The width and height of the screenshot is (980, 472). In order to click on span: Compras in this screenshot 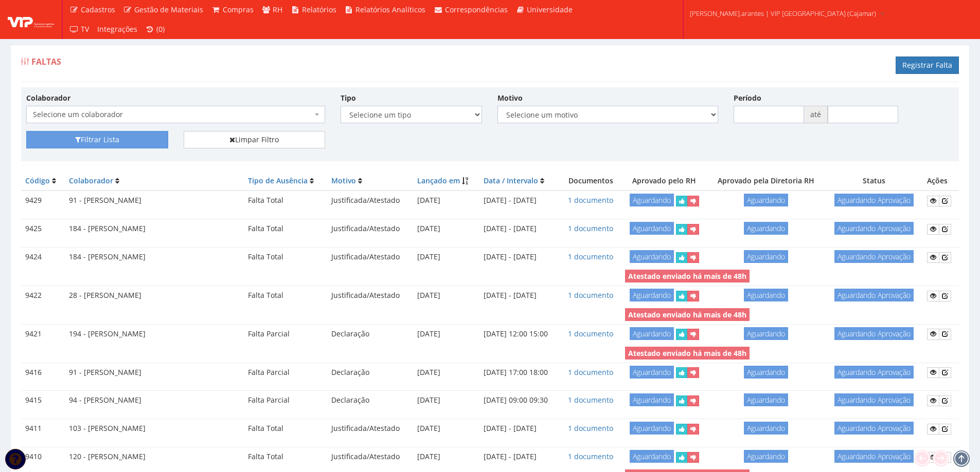, I will do `click(238, 10)`.